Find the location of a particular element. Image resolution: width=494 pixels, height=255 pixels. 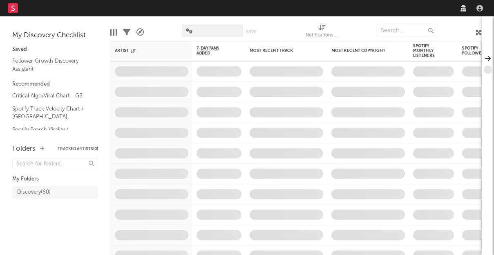

div: Spotify Followers is located at coordinates (477, 51).